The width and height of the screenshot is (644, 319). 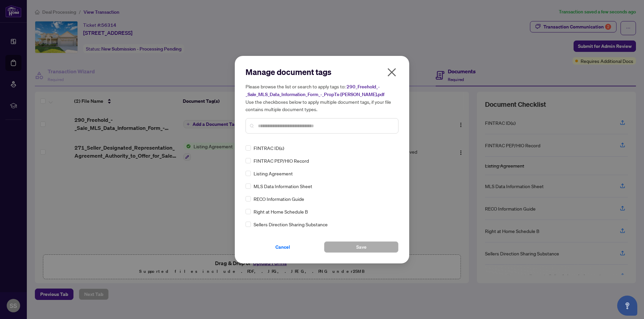 What do you see at coordinates (279, 199) in the screenshot?
I see `span: RECO Information Guide` at bounding box center [279, 199].